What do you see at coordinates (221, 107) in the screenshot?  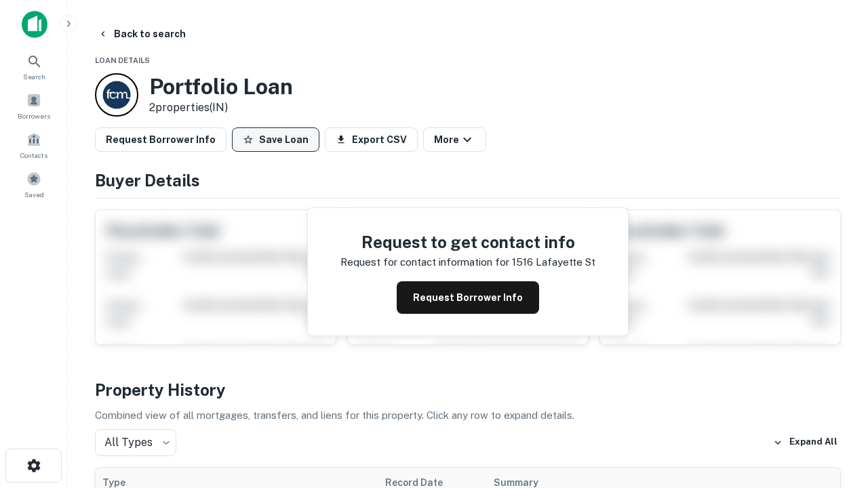 I see `p: 2 properties (IN)` at bounding box center [221, 107].